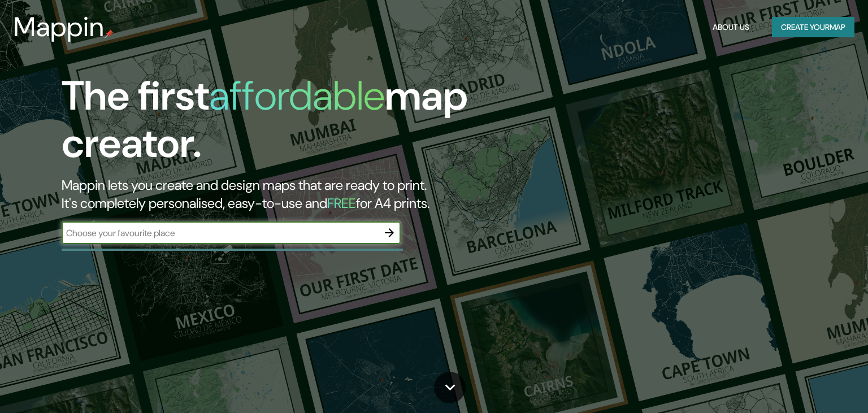 The width and height of the screenshot is (868, 413). I want to click on h1: The first map creator., so click(279, 125).